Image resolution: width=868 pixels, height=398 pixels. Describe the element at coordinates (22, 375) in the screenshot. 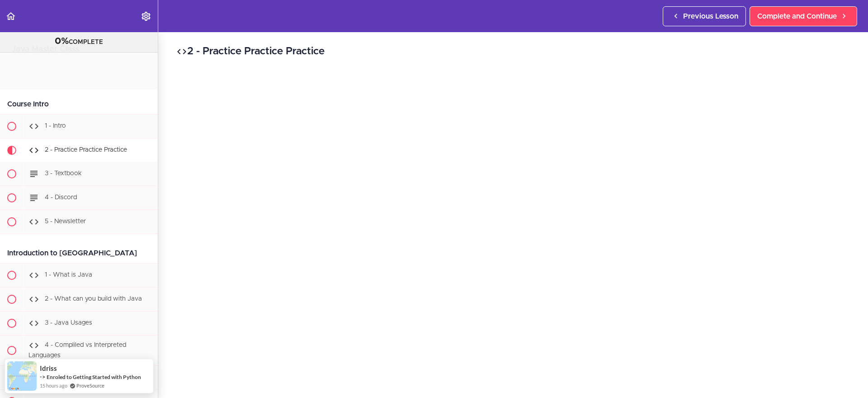

I see `img: provesource social proof notification image` at that location.